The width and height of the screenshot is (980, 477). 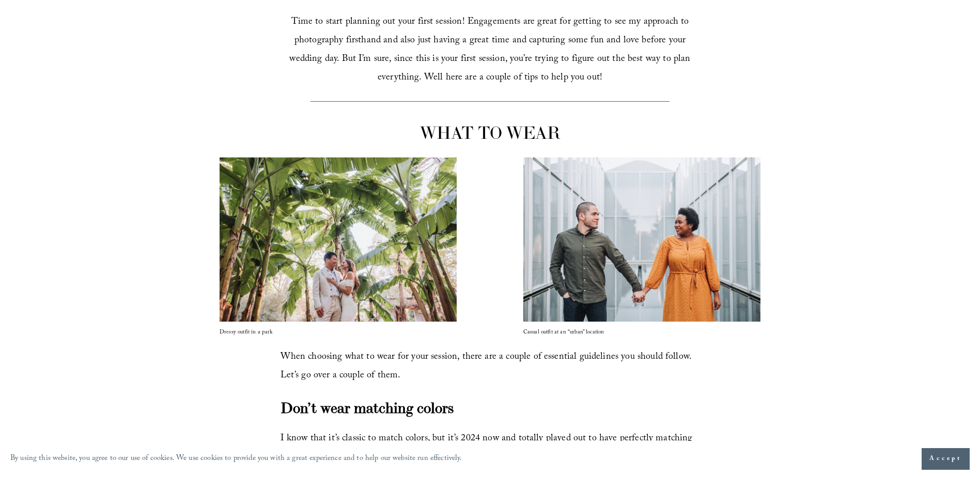 What do you see at coordinates (491, 50) in the screenshot?
I see `span: Time to start planning out your first session! Engagements are great for getting to see my approa...` at bounding box center [491, 50].